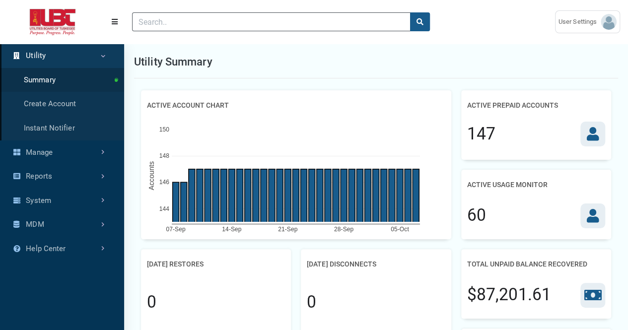 Image resolution: width=628 pixels, height=330 pixels. I want to click on h1: Utility Summary, so click(173, 62).